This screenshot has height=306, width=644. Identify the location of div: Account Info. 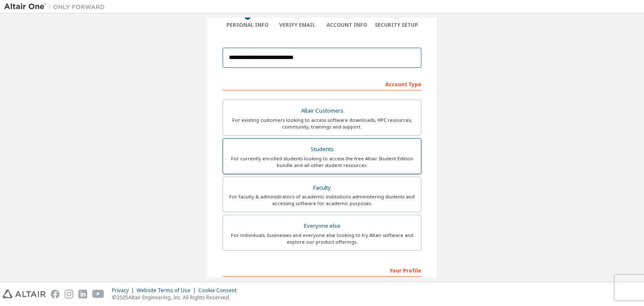
(347, 25).